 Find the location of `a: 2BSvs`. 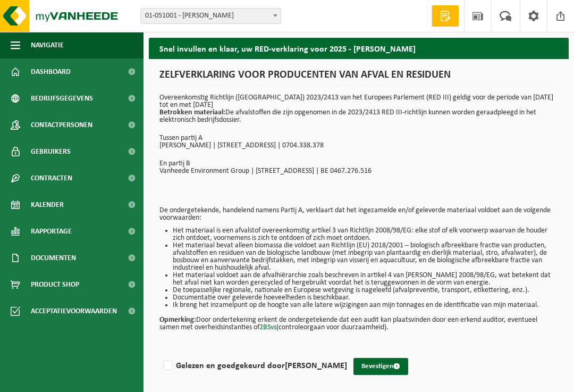

a: 2BSvs is located at coordinates (268, 327).